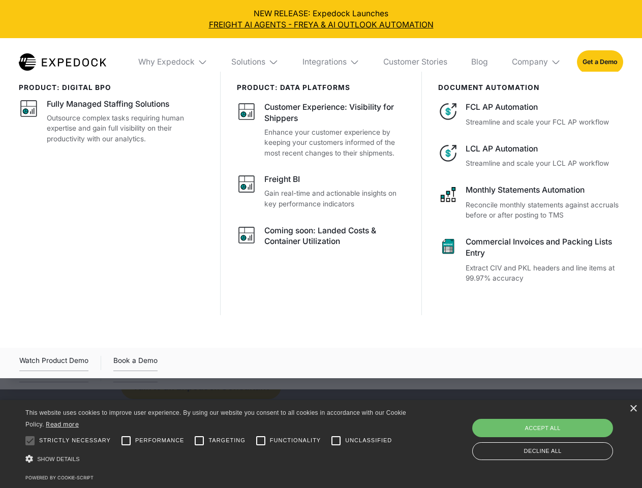 The width and height of the screenshot is (642, 488). What do you see at coordinates (544, 273) in the screenshot?
I see `p: Extract CIV and PKL headers and line items at 99.97% accuracy` at bounding box center [544, 273].